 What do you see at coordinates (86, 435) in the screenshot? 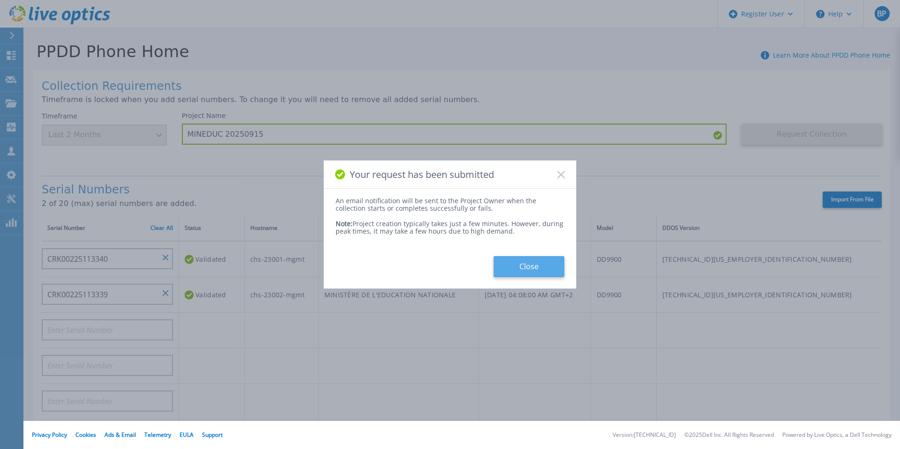
I see `a: Cookies` at bounding box center [86, 435].